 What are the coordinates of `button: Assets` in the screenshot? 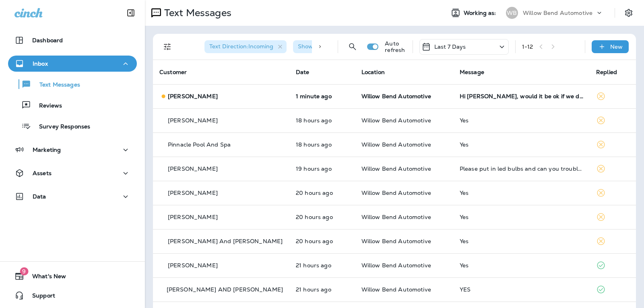 It's located at (72, 173).